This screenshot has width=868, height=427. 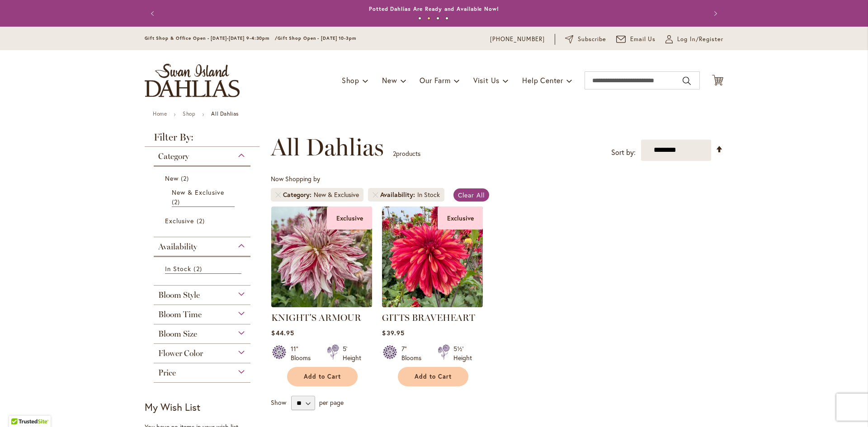 What do you see at coordinates (351, 80) in the screenshot?
I see `span: Shop` at bounding box center [351, 80].